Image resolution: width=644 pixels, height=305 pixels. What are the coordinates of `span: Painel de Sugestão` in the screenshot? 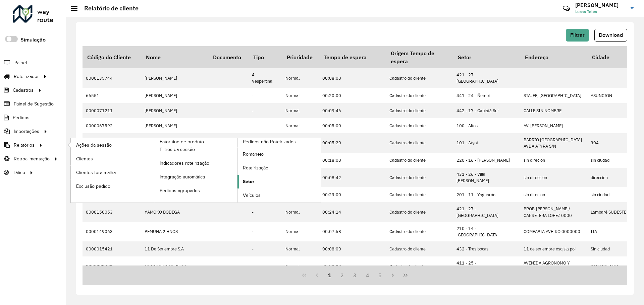 It's located at (33, 104).